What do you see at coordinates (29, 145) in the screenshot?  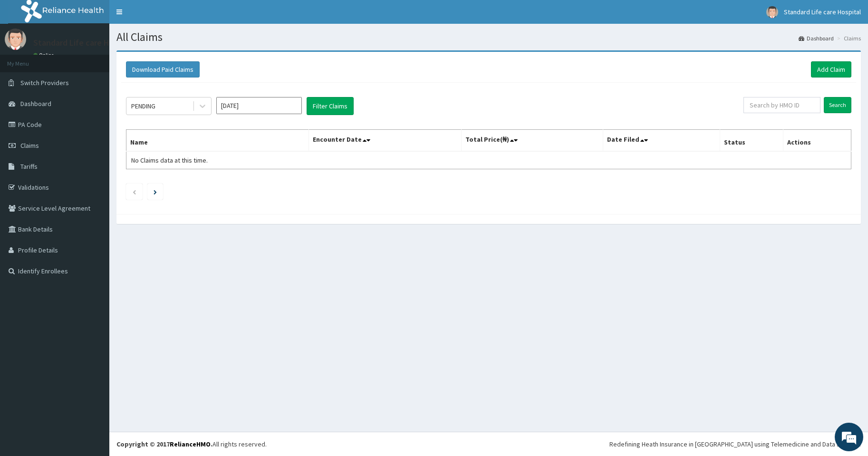 I see `span: Claims` at bounding box center [29, 145].